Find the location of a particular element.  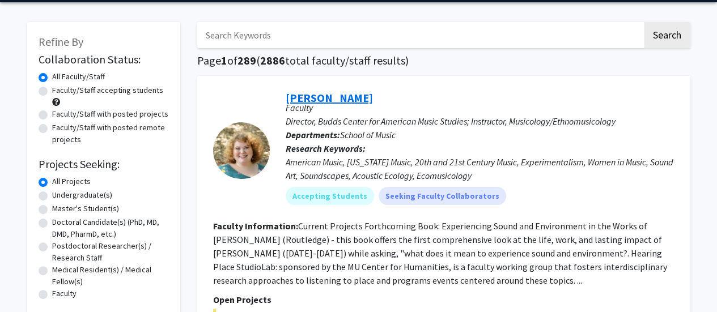

button: Search is located at coordinates (667, 35).